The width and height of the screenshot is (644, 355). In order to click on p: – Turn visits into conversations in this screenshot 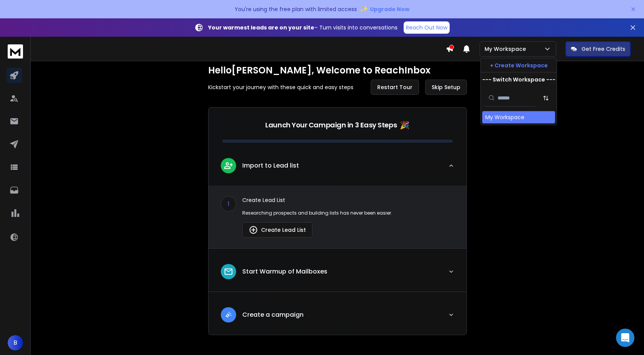, I will do `click(303, 28)`.